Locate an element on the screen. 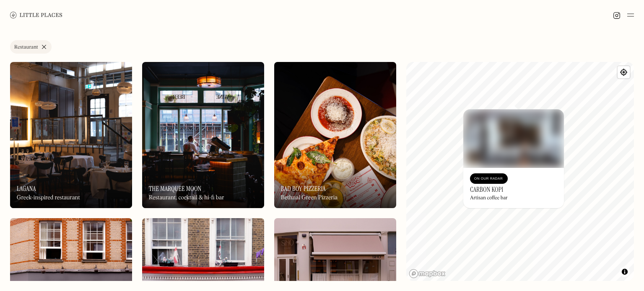  a: The Marquee MoonThe Marquee MoonThe Marquee MoonRestaurant, cocktail & hi-fi bar is located at coordinates (203, 135).